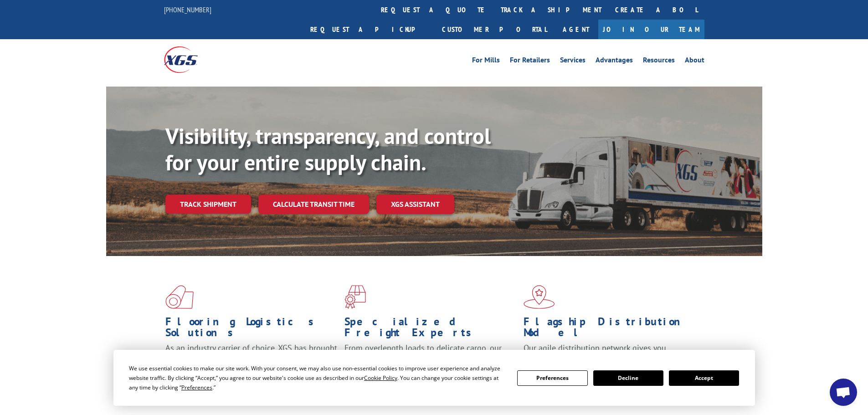 The height and width of the screenshot is (415, 868). What do you see at coordinates (694, 62) in the screenshot?
I see `a: About` at bounding box center [694, 62].